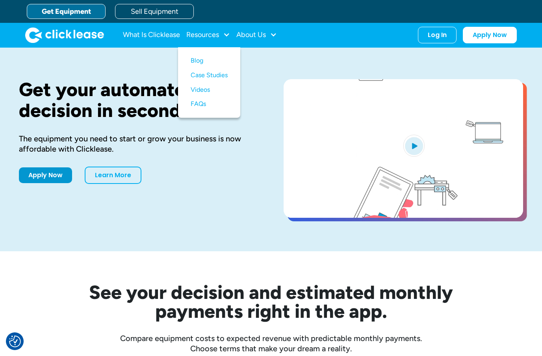 This screenshot has height=356, width=542. Describe the element at coordinates (66, 11) in the screenshot. I see `a: Get Equipment` at that location.